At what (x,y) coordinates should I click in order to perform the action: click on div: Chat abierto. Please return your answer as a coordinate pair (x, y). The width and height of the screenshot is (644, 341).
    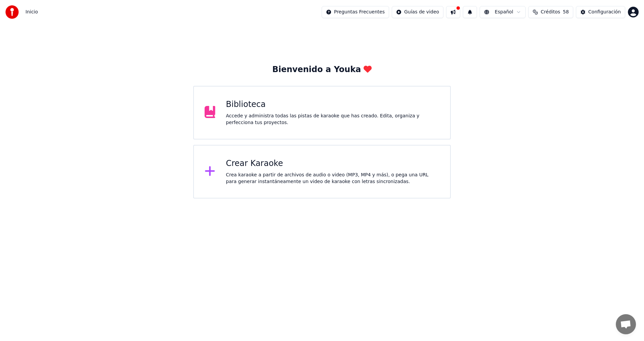
    Looking at the image, I should click on (626, 325).